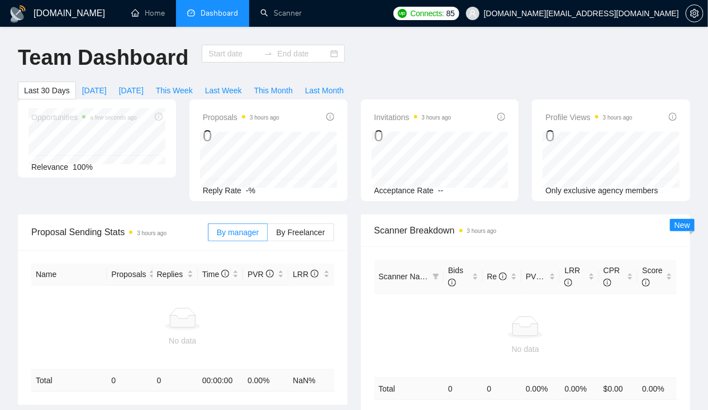  I want to click on span: 85, so click(451, 13).